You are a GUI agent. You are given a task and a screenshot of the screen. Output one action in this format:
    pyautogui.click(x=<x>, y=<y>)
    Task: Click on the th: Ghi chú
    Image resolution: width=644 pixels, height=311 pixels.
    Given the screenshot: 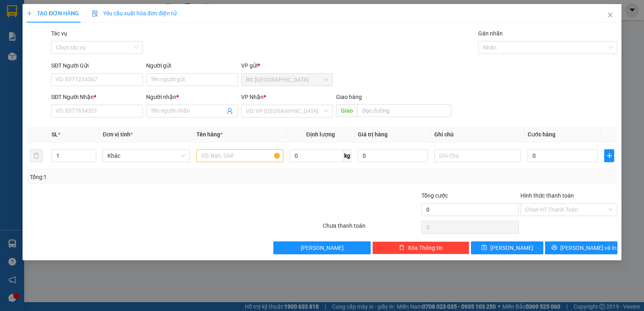 What is the action you would take?
    pyautogui.click(x=478, y=134)
    